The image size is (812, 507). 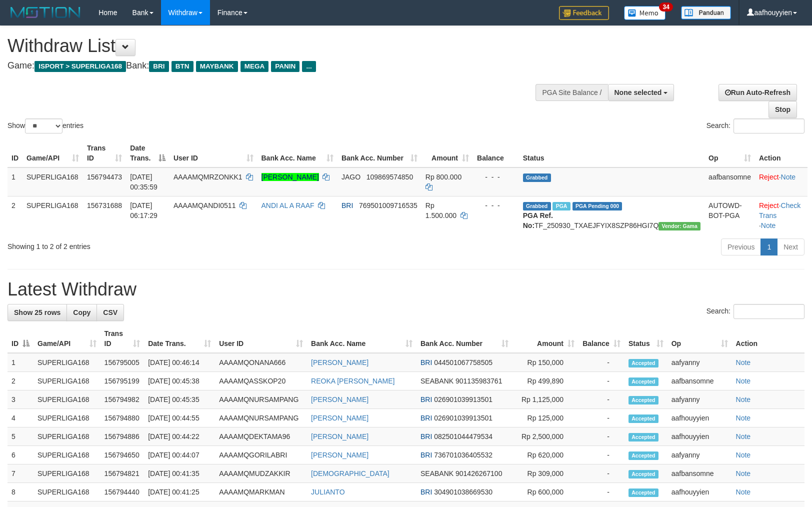 I want to click on span: Copy 736701036405532 to clipboard, so click(x=463, y=455).